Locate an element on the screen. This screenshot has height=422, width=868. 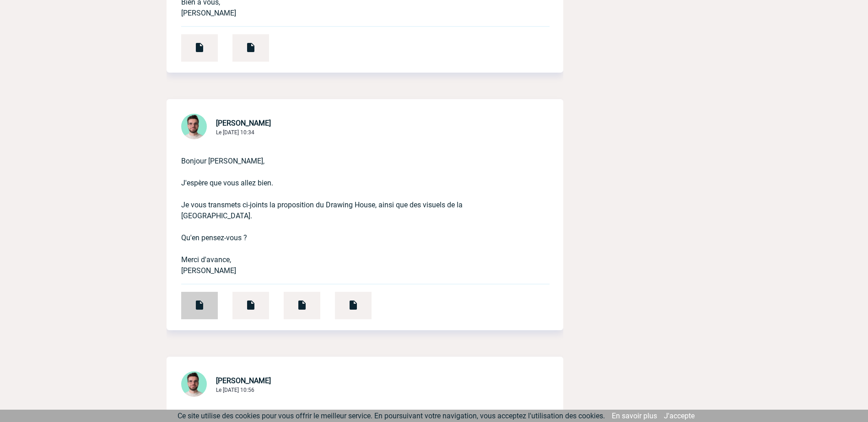
a: 24.11.25 - IME pour PFIZER.pdf is located at coordinates (244, 44).